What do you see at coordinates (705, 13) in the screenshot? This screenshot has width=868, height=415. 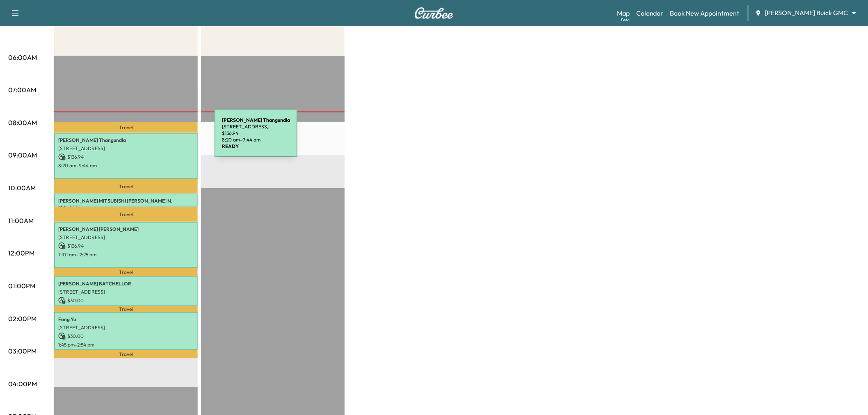 I see `a: Book New Appointment` at bounding box center [705, 13].